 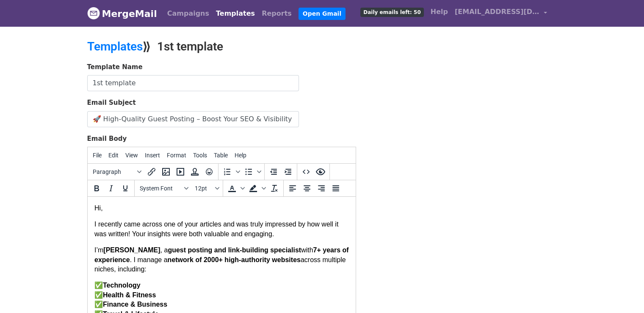 I want to click on div: Chat Widget, so click(x=623, y=293).